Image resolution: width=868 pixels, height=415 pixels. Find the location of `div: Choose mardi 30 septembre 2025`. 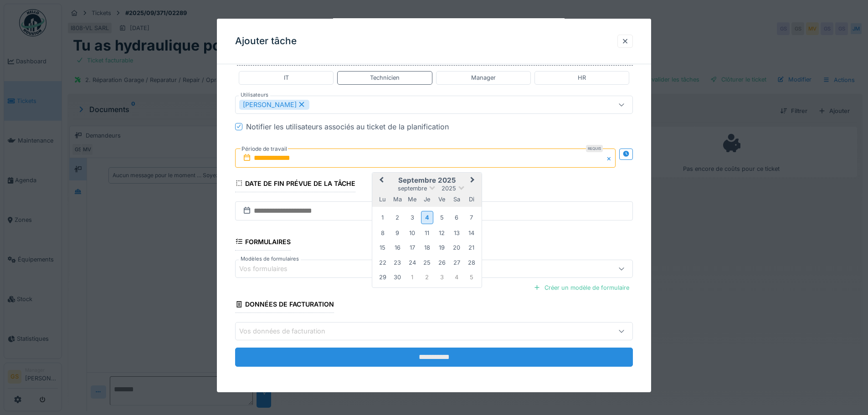

div: Choose mardi 30 septembre 2025 is located at coordinates (398, 277).